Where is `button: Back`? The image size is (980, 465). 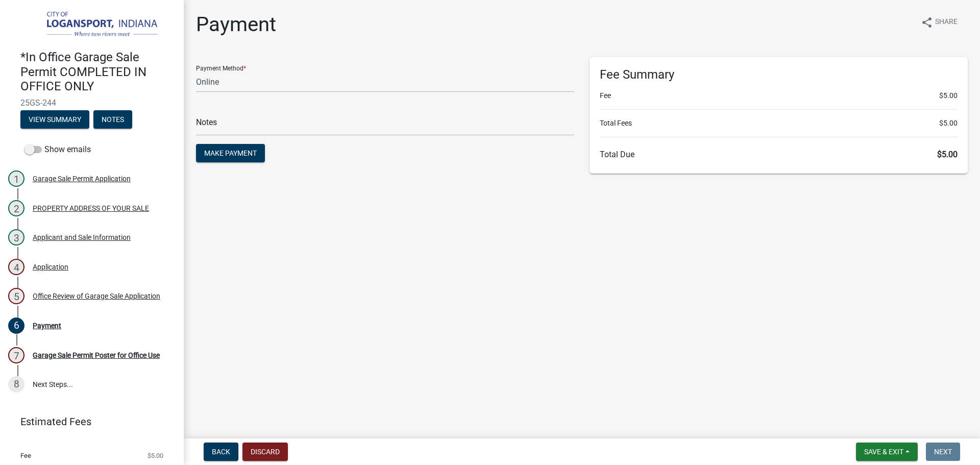 button: Back is located at coordinates (221, 453).